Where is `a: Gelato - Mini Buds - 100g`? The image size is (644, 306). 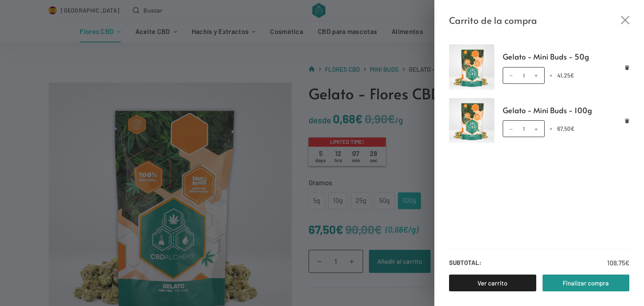 a: Gelato - Mini Buds - 100g is located at coordinates (566, 111).